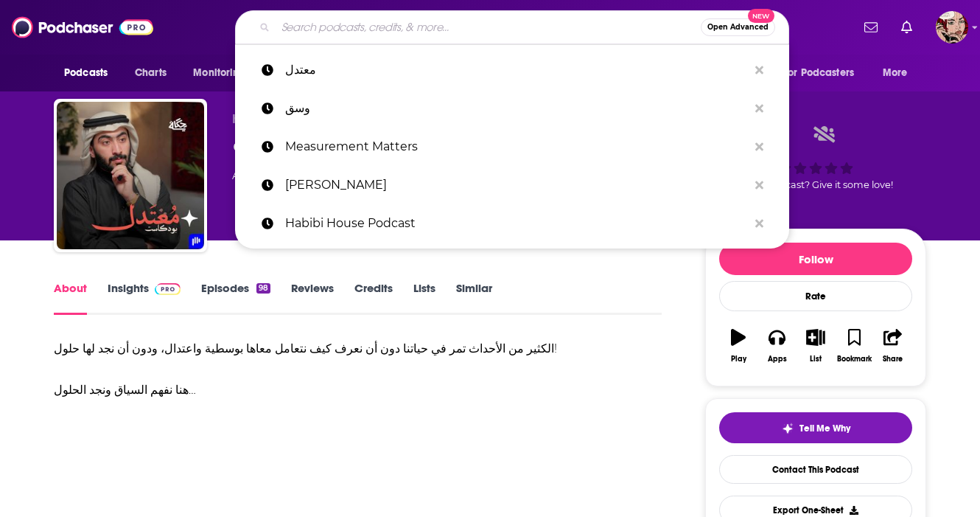 This screenshot has width=980, height=517. What do you see at coordinates (274, 119) in the screenshot?
I see `span: hekaya / حكاية` at bounding box center [274, 119].